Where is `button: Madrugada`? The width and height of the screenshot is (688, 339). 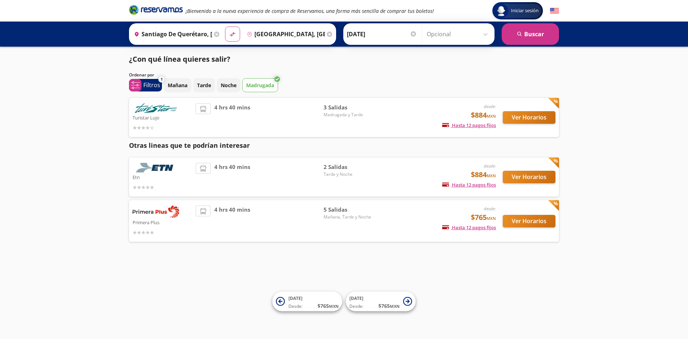
button: Madrugada is located at coordinates (260, 85).